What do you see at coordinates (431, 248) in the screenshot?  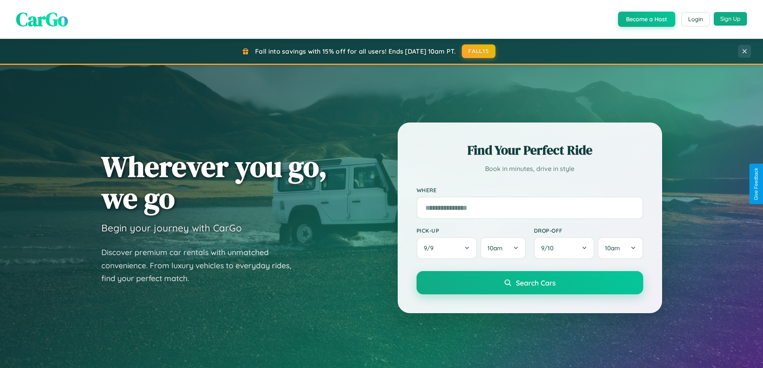 I see `span: 9 / 9` at bounding box center [431, 248].